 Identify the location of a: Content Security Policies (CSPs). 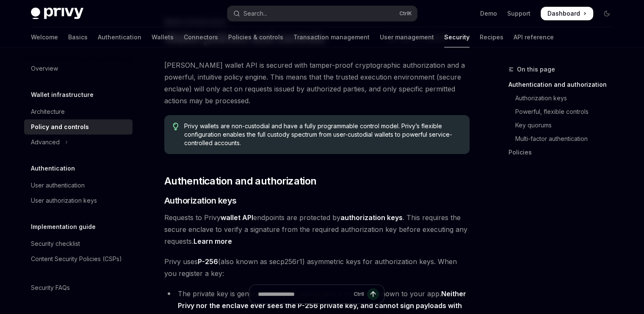
(78, 259).